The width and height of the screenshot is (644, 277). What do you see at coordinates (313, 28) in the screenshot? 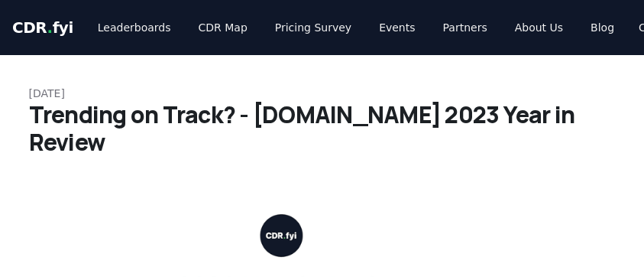
I see `a: Pricing Survey` at bounding box center [313, 28].